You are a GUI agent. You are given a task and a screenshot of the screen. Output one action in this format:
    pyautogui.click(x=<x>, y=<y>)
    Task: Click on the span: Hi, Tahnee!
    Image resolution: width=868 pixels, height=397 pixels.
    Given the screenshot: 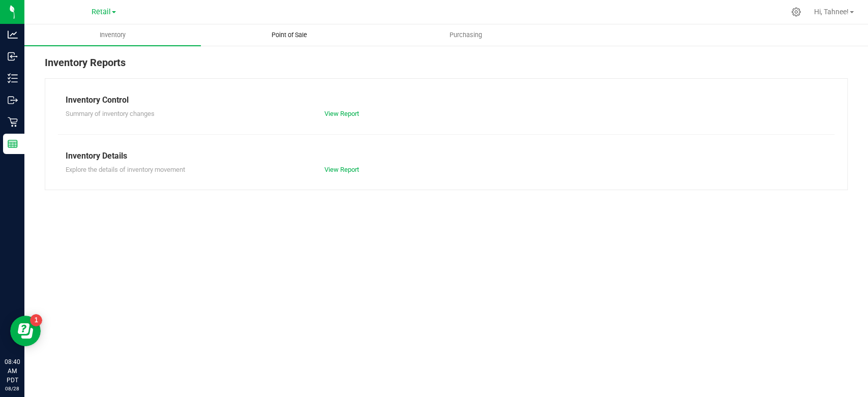 What is the action you would take?
    pyautogui.click(x=831, y=12)
    